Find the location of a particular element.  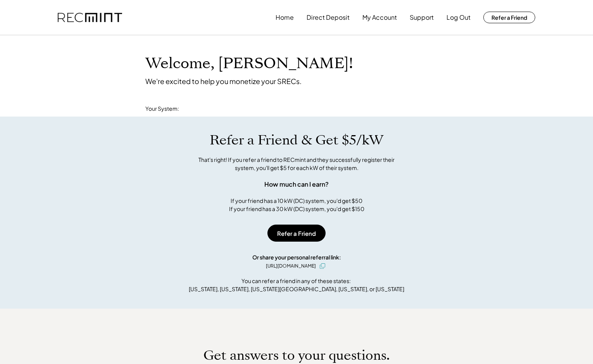

button: Support is located at coordinates (422, 17).